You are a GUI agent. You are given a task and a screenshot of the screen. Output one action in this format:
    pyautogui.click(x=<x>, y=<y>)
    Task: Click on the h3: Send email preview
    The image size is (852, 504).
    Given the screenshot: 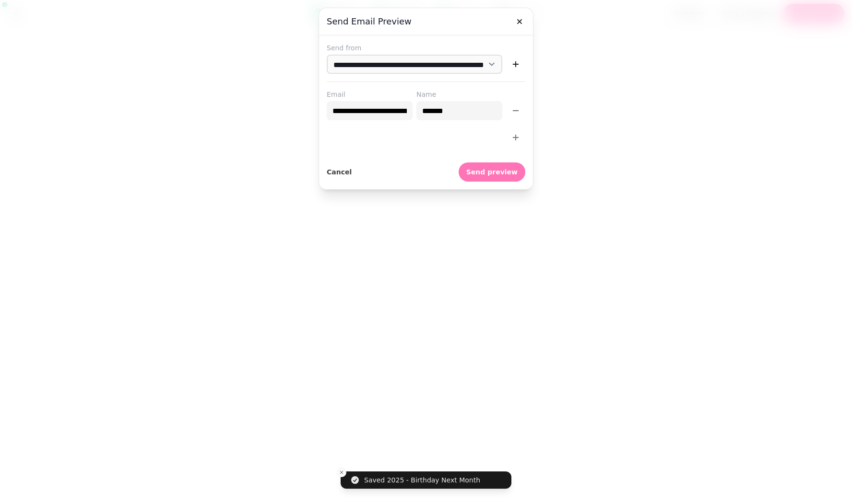 What is the action you would take?
    pyautogui.click(x=426, y=21)
    